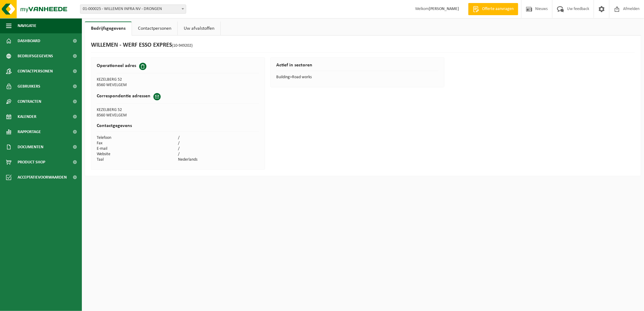 Image resolution: width=644 pixels, height=311 pixels. Describe the element at coordinates (178, 127) in the screenshot. I see `h2: Contactgegevens` at that location.